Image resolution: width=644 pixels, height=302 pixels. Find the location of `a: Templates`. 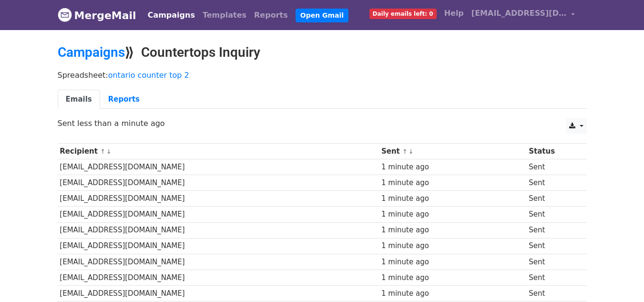

a: Templates is located at coordinates (225, 16).